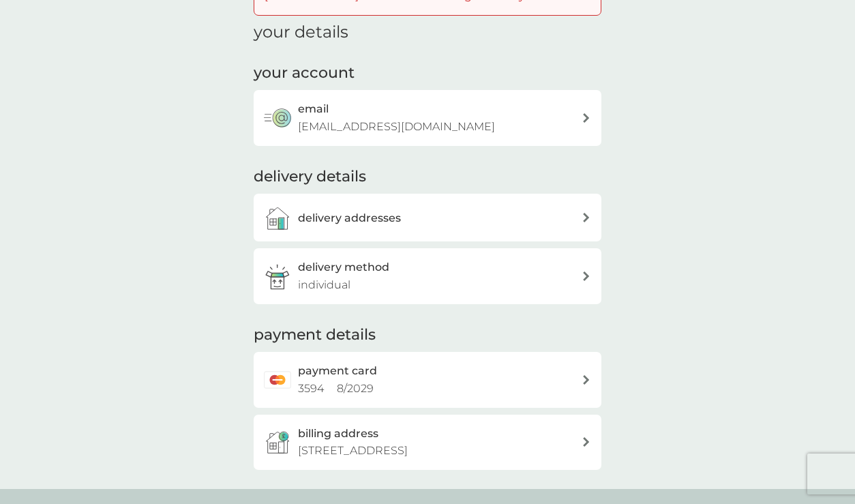  I want to click on h2: payment card, so click(338, 371).